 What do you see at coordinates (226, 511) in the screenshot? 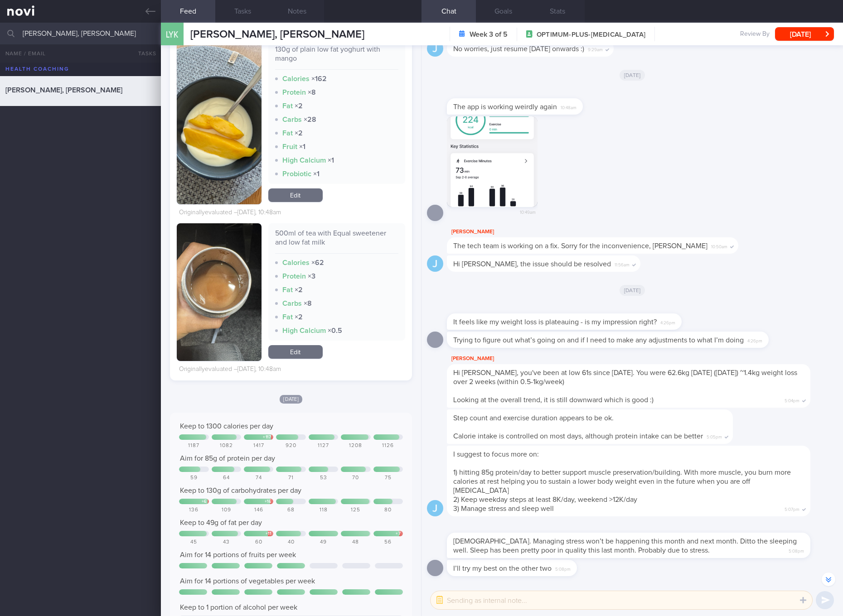
I see `div: 109` at bounding box center [226, 511].